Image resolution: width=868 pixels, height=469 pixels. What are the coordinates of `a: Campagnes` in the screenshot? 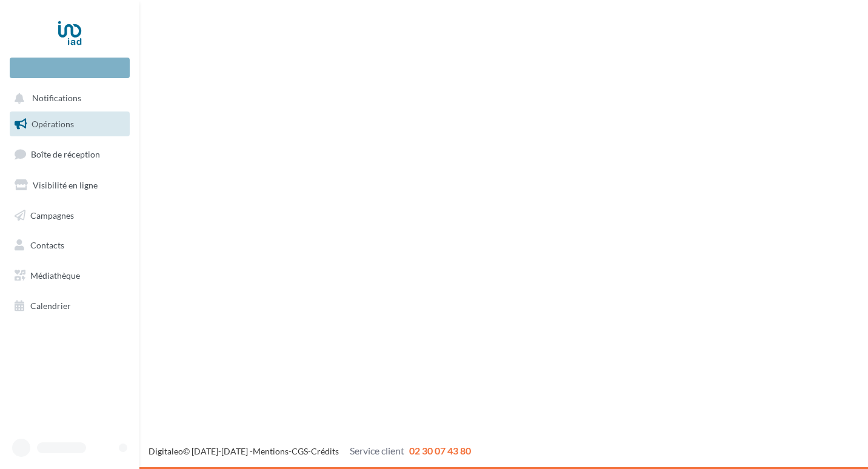 It's located at (70, 216).